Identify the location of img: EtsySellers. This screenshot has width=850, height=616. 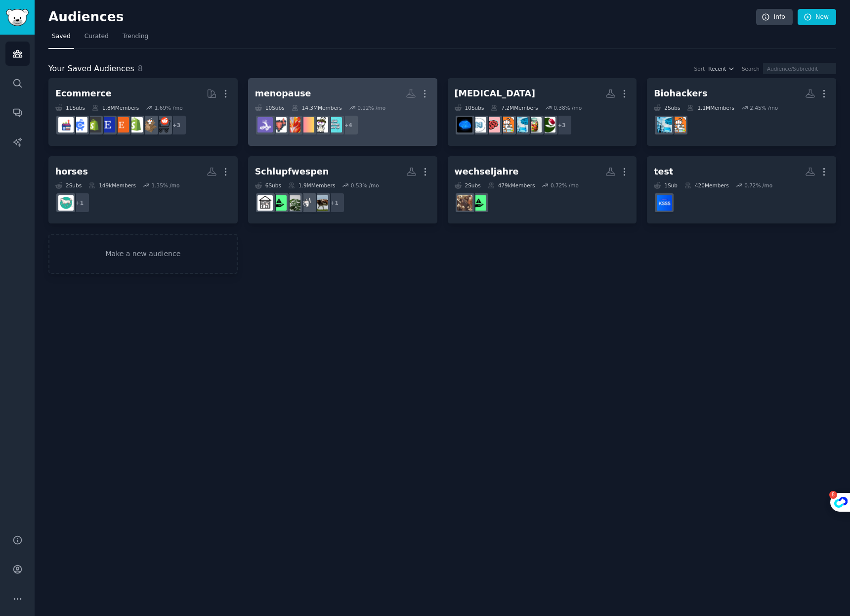
(107, 124).